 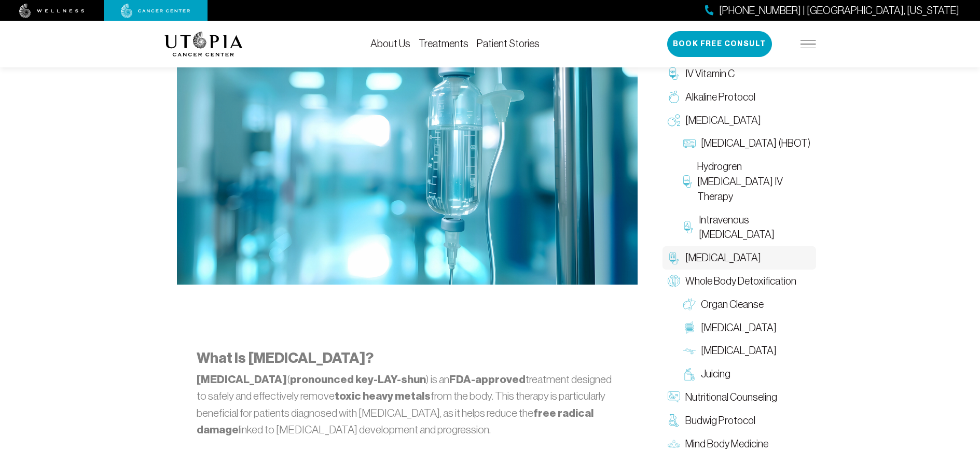 I want to click on img: wellness, so click(x=52, y=11).